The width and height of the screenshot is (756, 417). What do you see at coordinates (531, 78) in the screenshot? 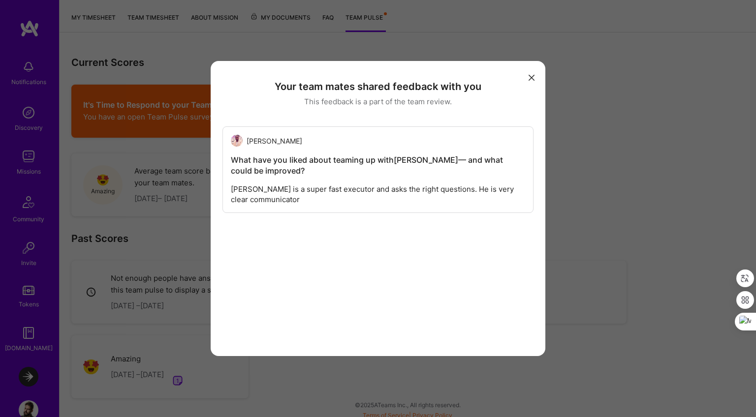
I see `i: icon Close` at bounding box center [531, 78].